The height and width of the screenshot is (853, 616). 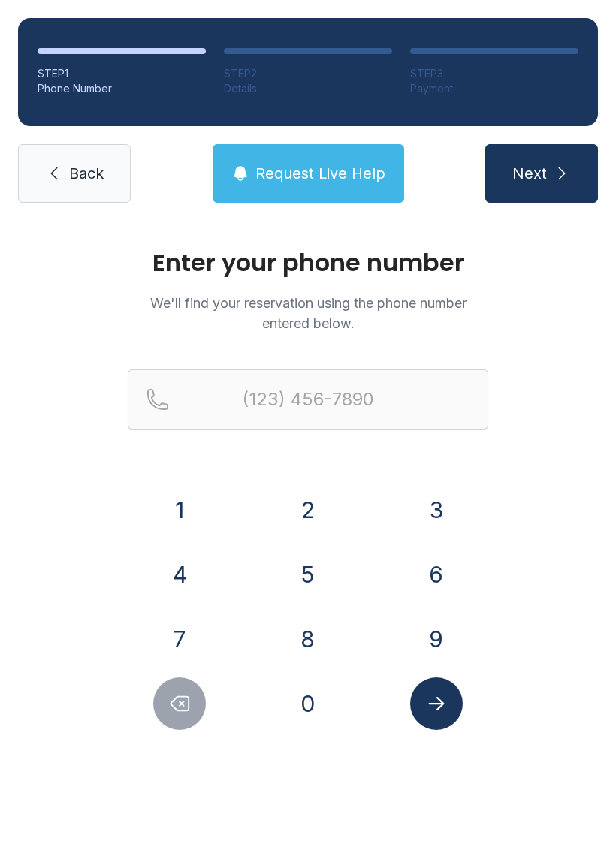 I want to click on div: Payment, so click(x=494, y=89).